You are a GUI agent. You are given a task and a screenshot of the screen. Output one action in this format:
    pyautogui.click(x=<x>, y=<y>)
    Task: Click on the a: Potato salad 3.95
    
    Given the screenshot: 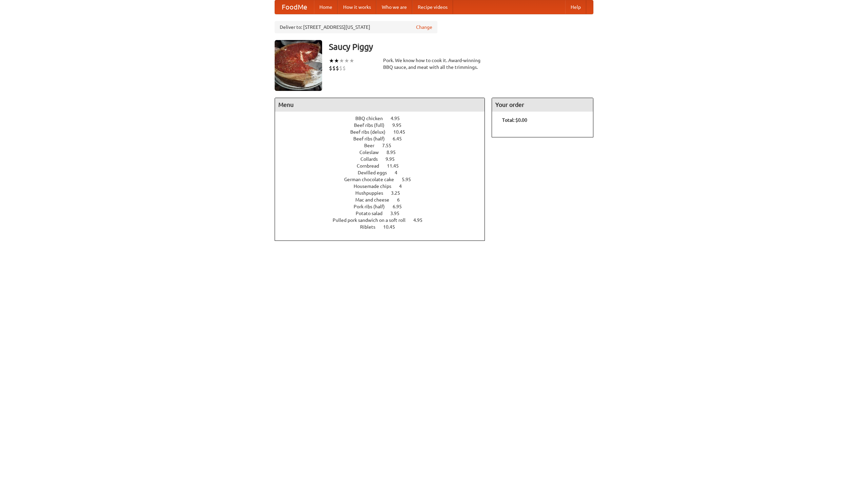 What is the action you would take?
    pyautogui.click(x=384, y=213)
    